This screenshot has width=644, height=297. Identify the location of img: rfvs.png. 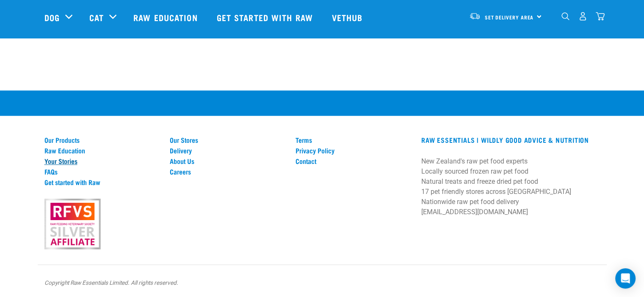
(72, 224).